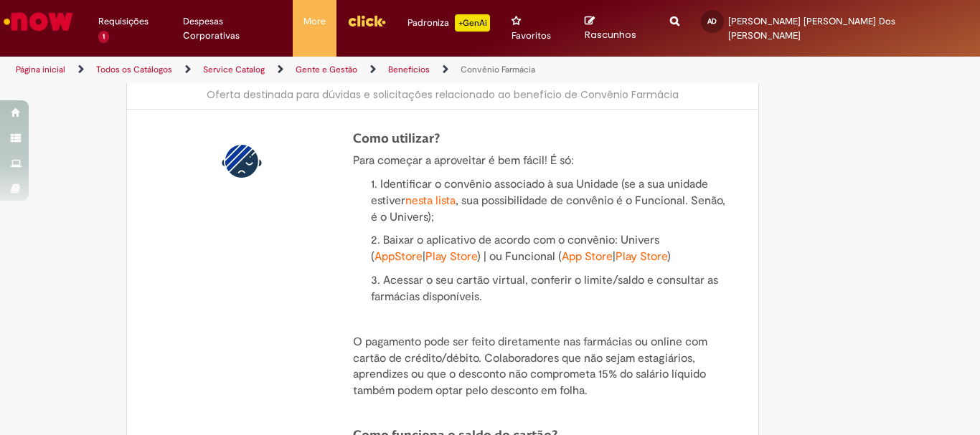 This screenshot has width=980, height=435. I want to click on p: Para começar a aproveitar é bem fácil! É só:, so click(543, 161).